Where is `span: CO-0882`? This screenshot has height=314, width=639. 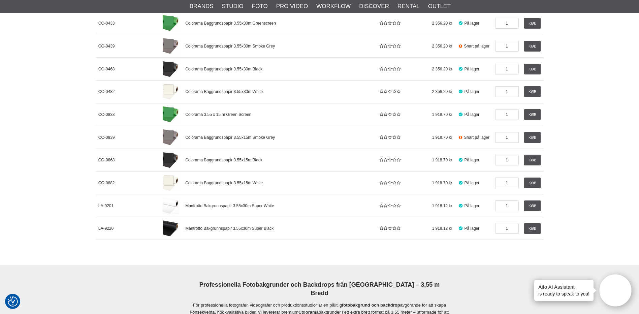
span: CO-0882 is located at coordinates (106, 183).